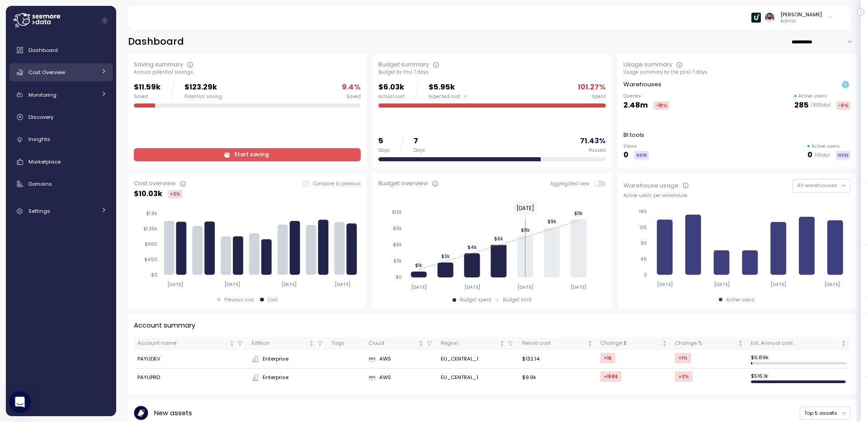 The height and width of the screenshot is (422, 868). Describe the element at coordinates (795, 344) in the screenshot. I see `div: Est. Annual cost` at that location.